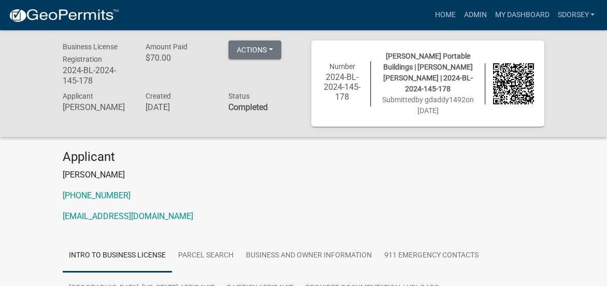  I want to click on a: My Dashboard, so click(522, 15).